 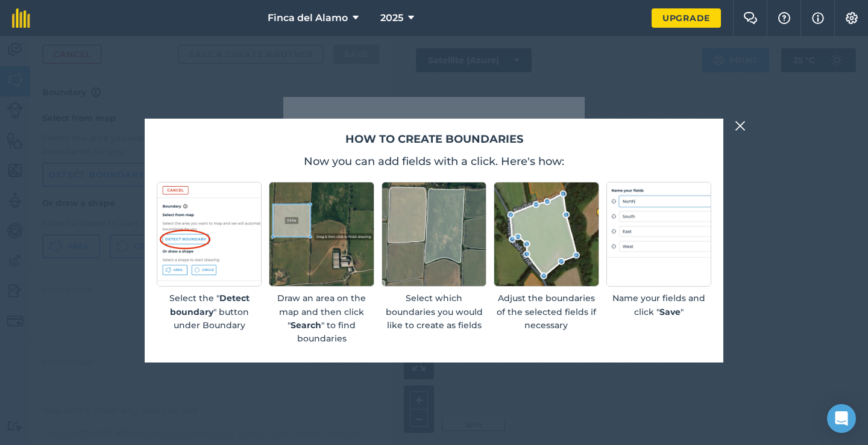 What do you see at coordinates (740, 126) in the screenshot?
I see `img: svg+xml;base64,PHN2ZyB4bWxucz0iaHR0cDovL3d3dy53My5vcmcvMjAwMC9zdmciIHdpZHRoPSIyMiIgaGVpZ2h0PSIzMC...` at bounding box center [740, 126].